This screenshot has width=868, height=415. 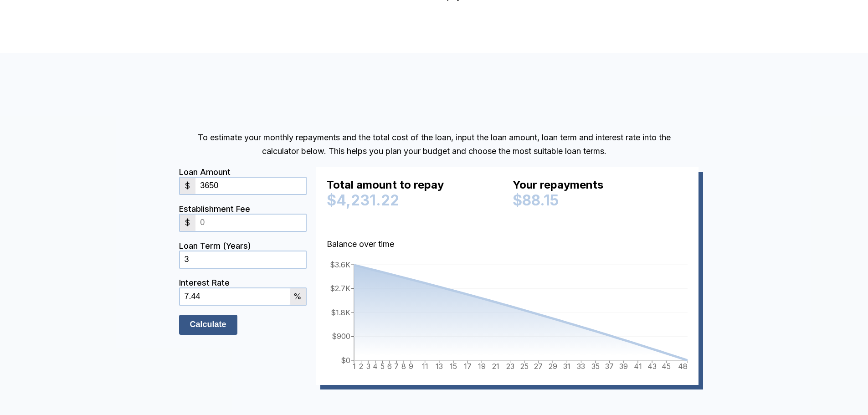 I want to click on tspan: 35, so click(x=595, y=367).